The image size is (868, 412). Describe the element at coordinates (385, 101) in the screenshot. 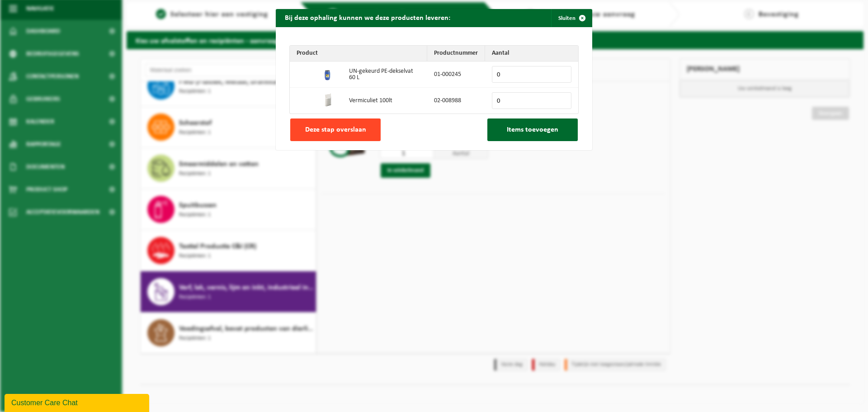

I see `td: Vermiculiet 100lt` at that location.